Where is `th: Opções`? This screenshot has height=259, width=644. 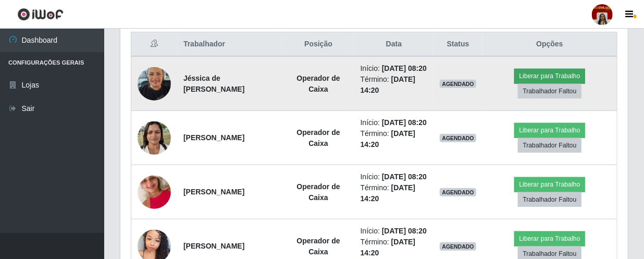 th: Opções is located at coordinates (550, 44).